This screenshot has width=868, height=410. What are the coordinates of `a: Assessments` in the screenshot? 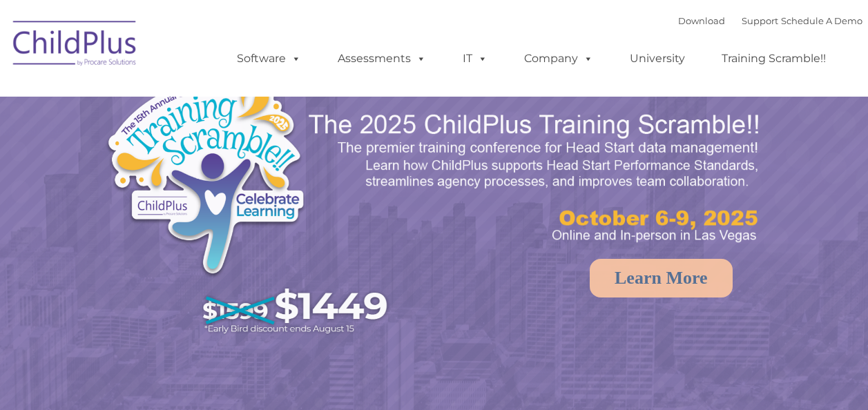 It's located at (382, 59).